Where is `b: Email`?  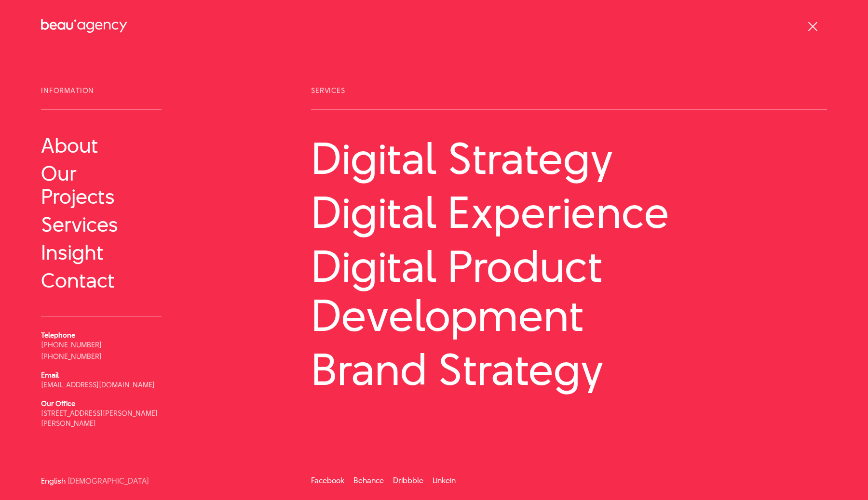
b: Email is located at coordinates (50, 375).